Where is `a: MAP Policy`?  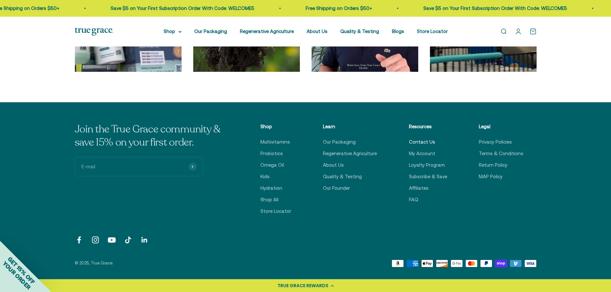 a: MAP Policy is located at coordinates (491, 177).